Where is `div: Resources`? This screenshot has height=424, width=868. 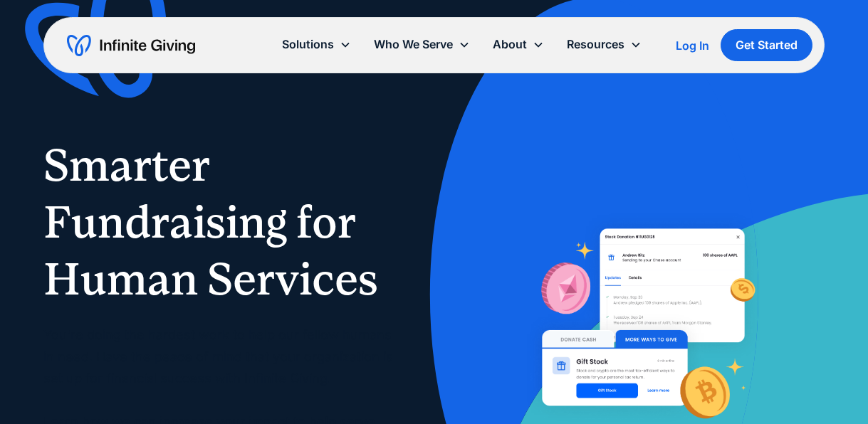 div: Resources is located at coordinates (595, 44).